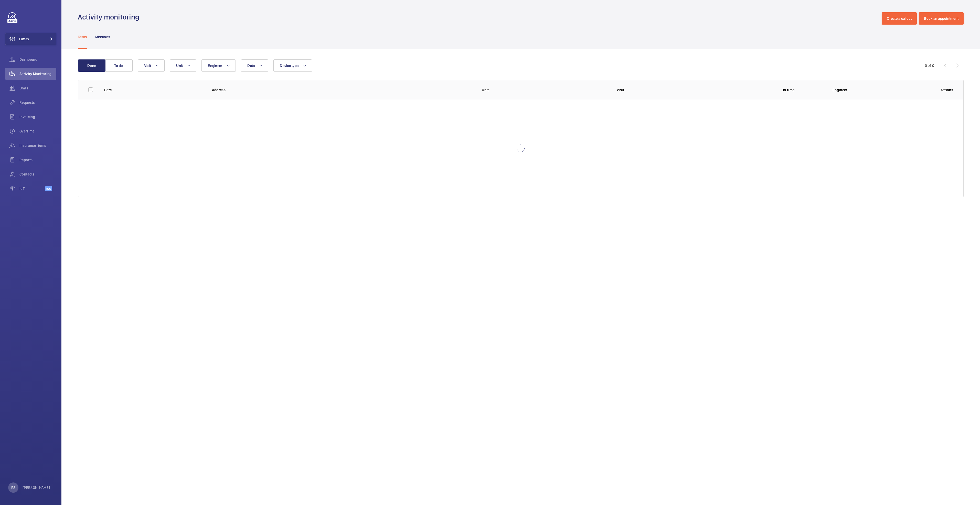  I want to click on span: IoT, so click(32, 189).